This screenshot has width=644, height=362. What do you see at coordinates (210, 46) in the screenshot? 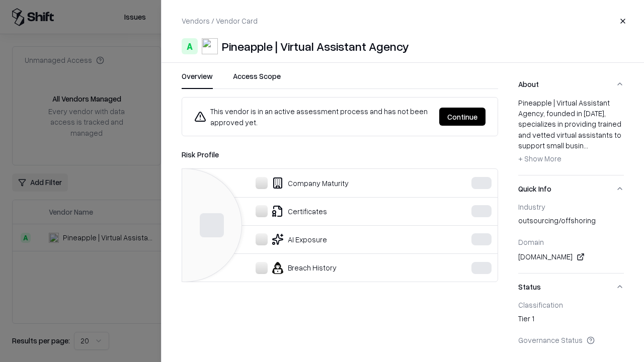
I see `img: Pineapple | Virtual Assistant Agency` at bounding box center [210, 46].